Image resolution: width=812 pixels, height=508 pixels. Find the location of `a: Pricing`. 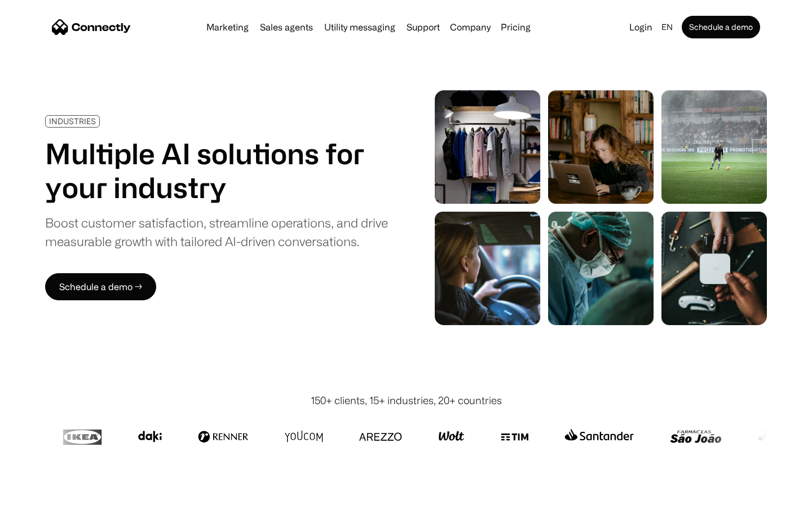

a: Pricing is located at coordinates (515, 27).